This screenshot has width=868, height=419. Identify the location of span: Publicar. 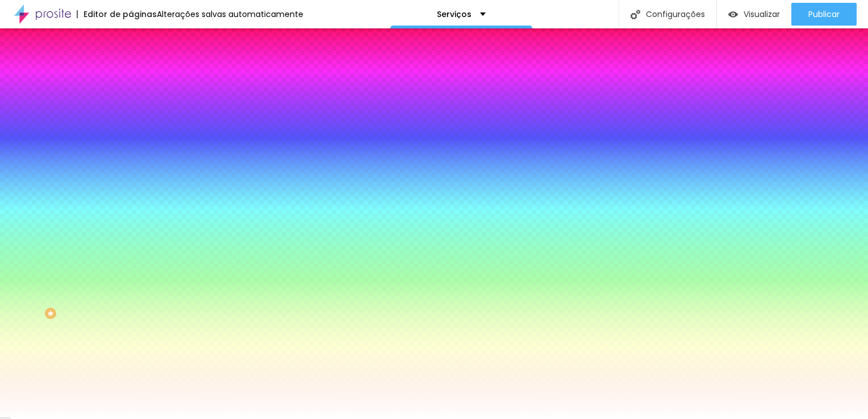
(823, 14).